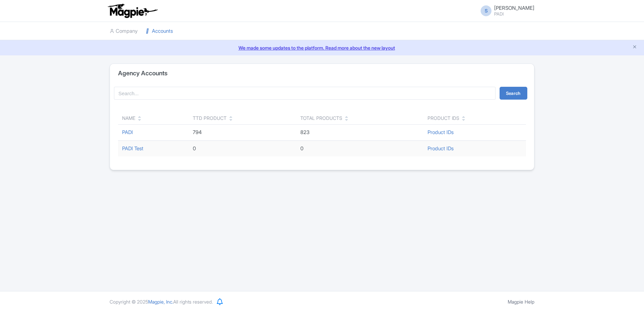 The height and width of the screenshot is (312, 644). What do you see at coordinates (321, 118) in the screenshot?
I see `div: Total Products` at bounding box center [321, 118].